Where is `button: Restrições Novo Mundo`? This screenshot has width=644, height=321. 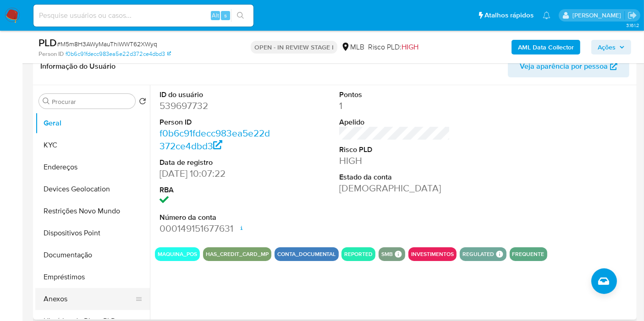 button: Restrições Novo Mundo is located at coordinates (92, 211).